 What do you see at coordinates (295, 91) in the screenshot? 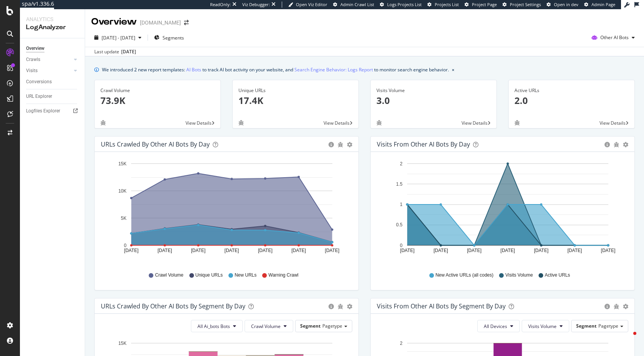
I see `div: Unique URLs` at bounding box center [295, 91].